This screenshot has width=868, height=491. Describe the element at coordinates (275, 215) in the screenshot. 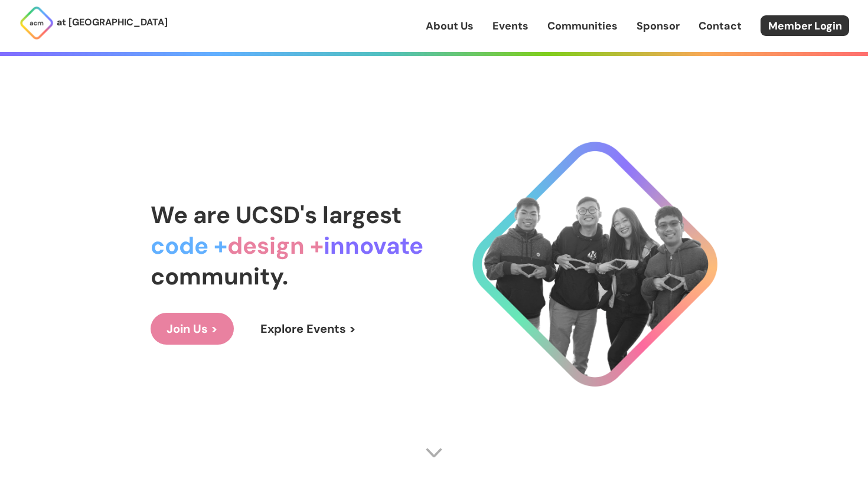

I see `span: We are UCSD's largest` at that location.